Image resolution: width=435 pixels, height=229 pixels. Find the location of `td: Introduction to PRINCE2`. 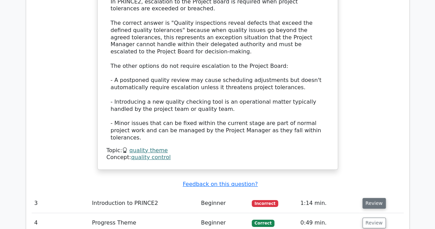

td: Introduction to PRINCE2 is located at coordinates (143, 203).